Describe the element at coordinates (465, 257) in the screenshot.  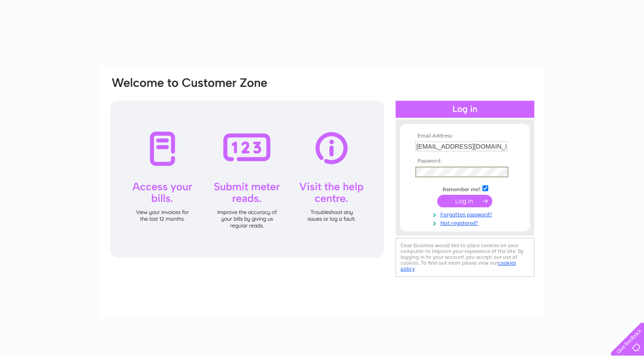
I see `div: Clear Business would like to place cookies on your computer to improve your experience of the sit...` at that location.